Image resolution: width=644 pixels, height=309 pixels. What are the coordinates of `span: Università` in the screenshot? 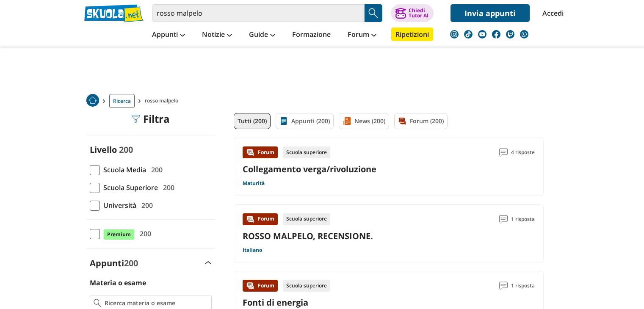 It's located at (118, 206).